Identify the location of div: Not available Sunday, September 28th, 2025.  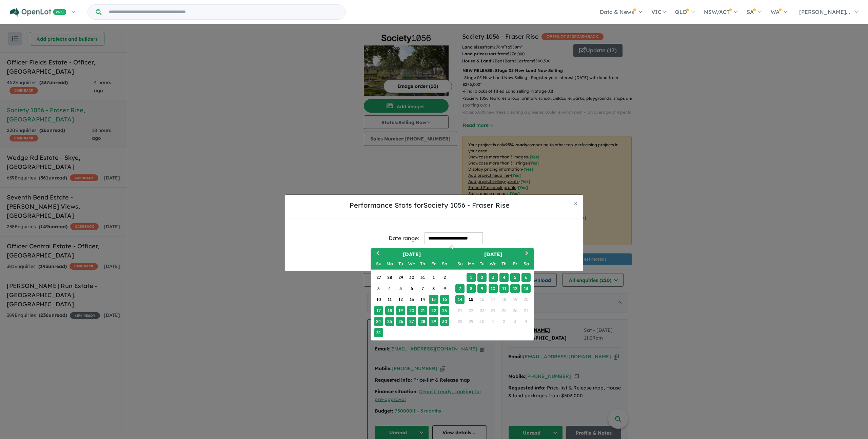
(460, 321).